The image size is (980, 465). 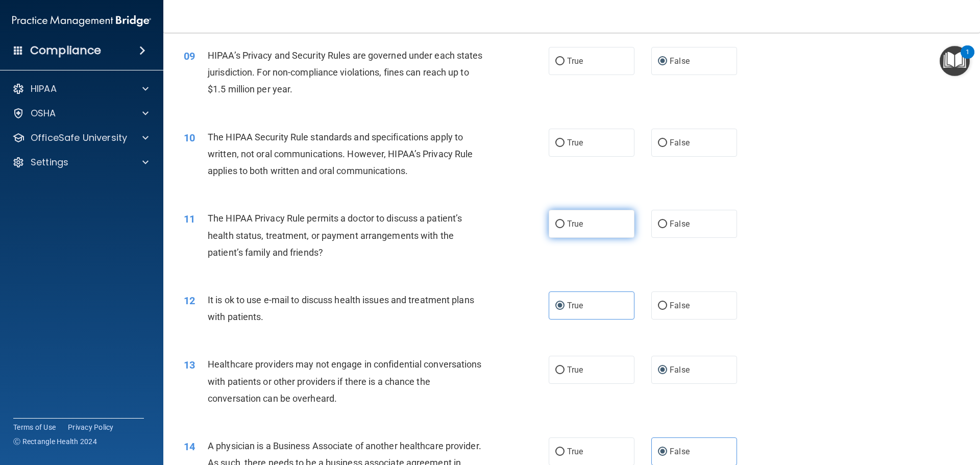 I want to click on span: It is ok to use e-mail to discuss health issues and treatment plans with patients., so click(x=341, y=308).